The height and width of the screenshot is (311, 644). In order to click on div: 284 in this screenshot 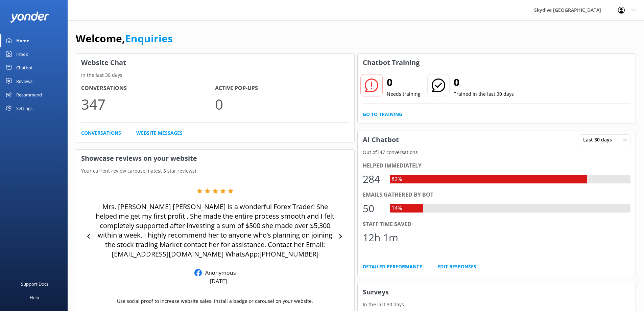, I will do `click(373, 179)`.